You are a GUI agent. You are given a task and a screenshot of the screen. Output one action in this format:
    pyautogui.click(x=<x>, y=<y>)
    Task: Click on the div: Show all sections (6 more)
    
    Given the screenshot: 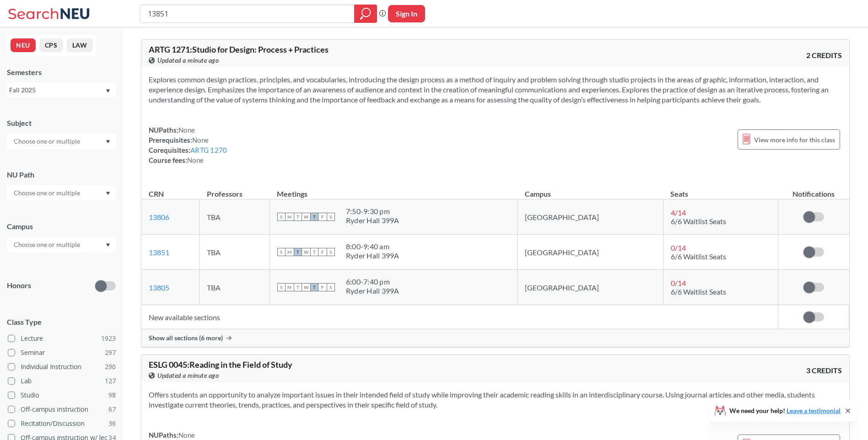 What is the action you would take?
    pyautogui.click(x=495, y=338)
    